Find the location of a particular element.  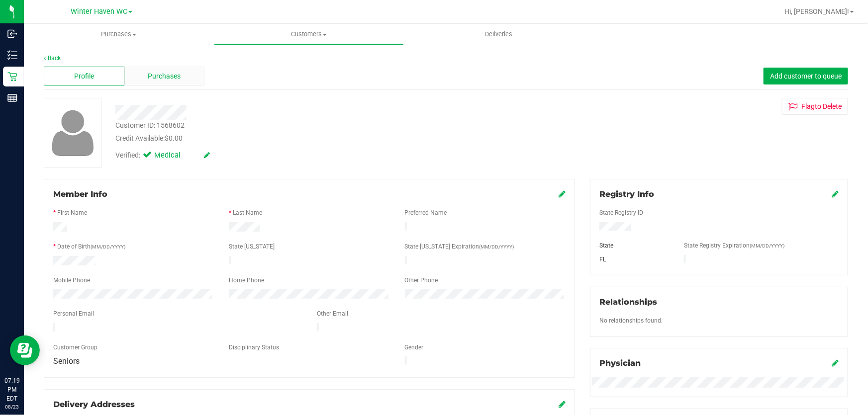

a: Back is located at coordinates (52, 58).